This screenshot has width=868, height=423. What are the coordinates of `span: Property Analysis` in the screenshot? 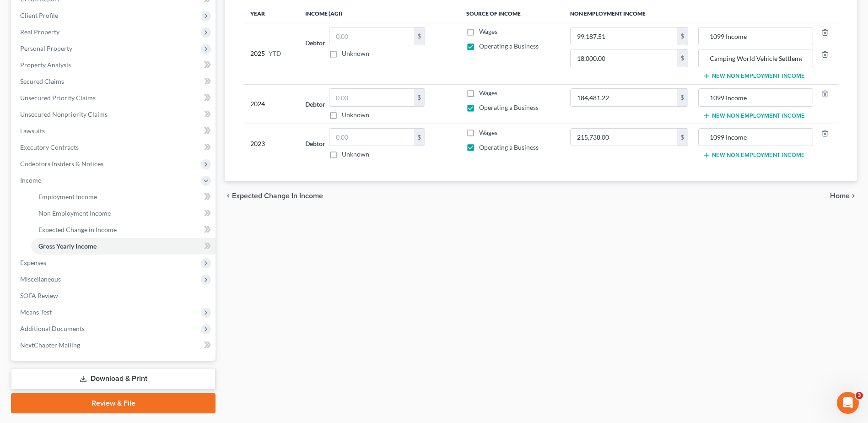 It's located at (45, 64).